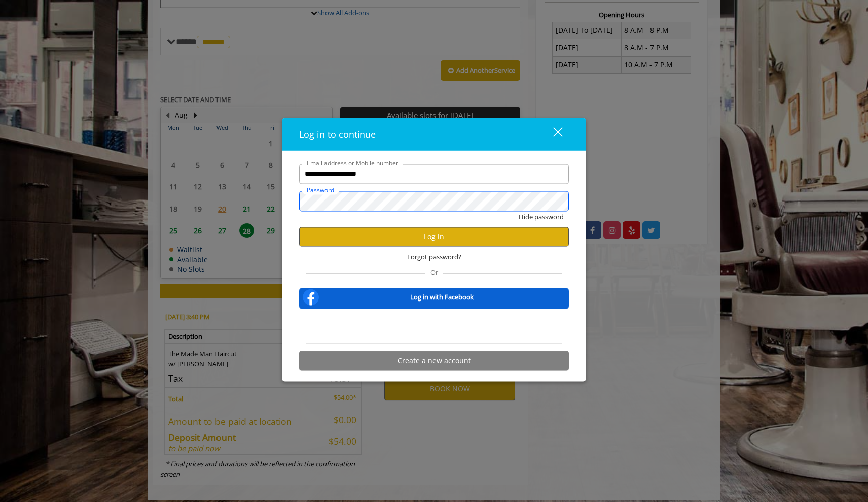 This screenshot has height=502, width=868. Describe the element at coordinates (442, 297) in the screenshot. I see `b: Log in with Facebook` at that location.